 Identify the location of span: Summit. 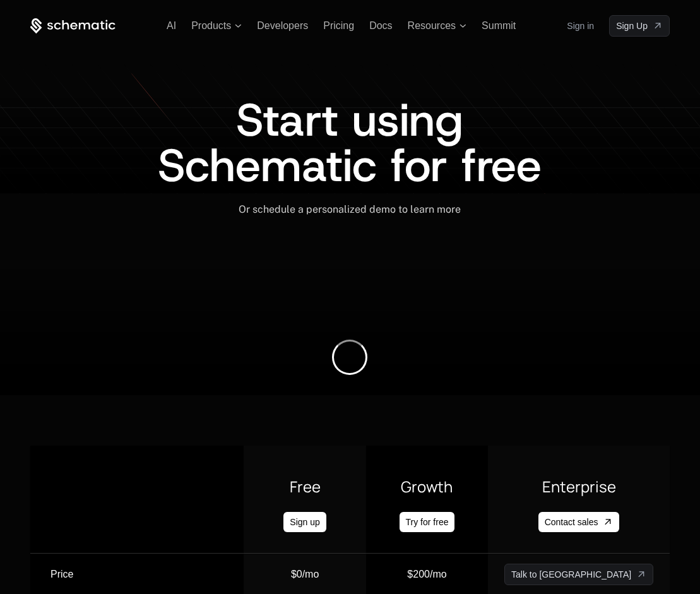
(499, 25).